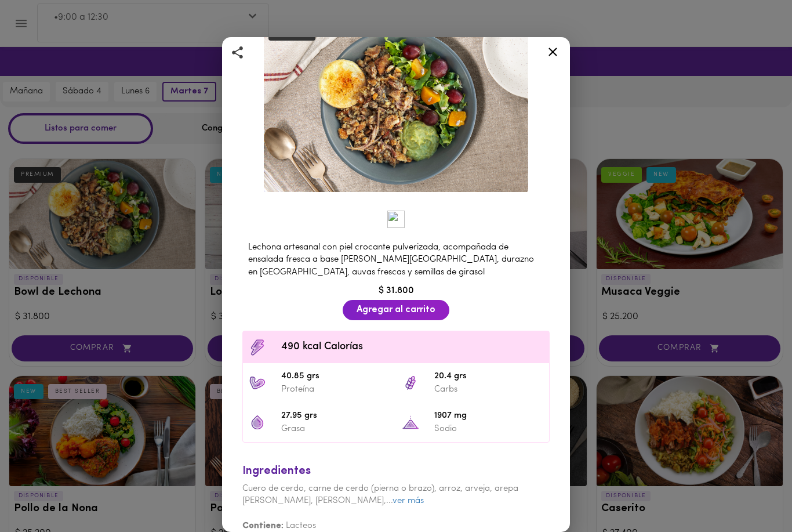  Describe the element at coordinates (336, 376) in the screenshot. I see `span: 40.85 grs` at that location.